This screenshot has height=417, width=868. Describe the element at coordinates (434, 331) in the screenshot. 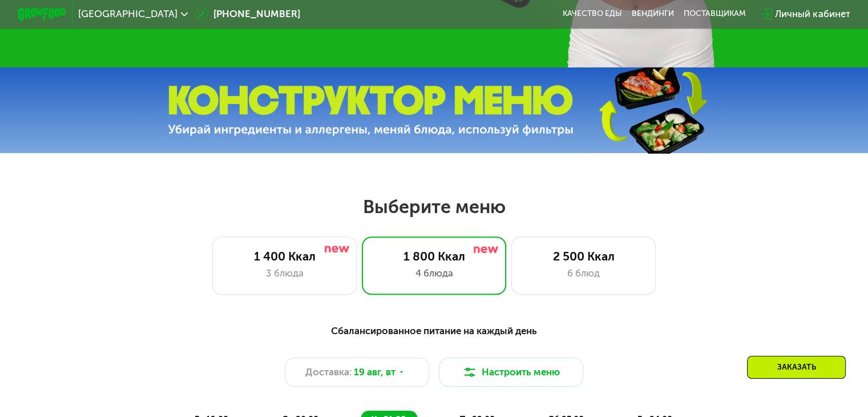

I see `div: Сбалансированное питание на каждый день` at that location.